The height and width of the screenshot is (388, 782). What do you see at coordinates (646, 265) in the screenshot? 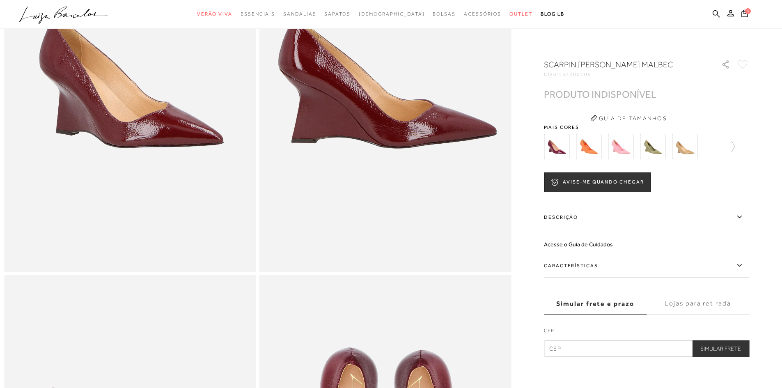
I see `label: Características` at bounding box center [646, 265].